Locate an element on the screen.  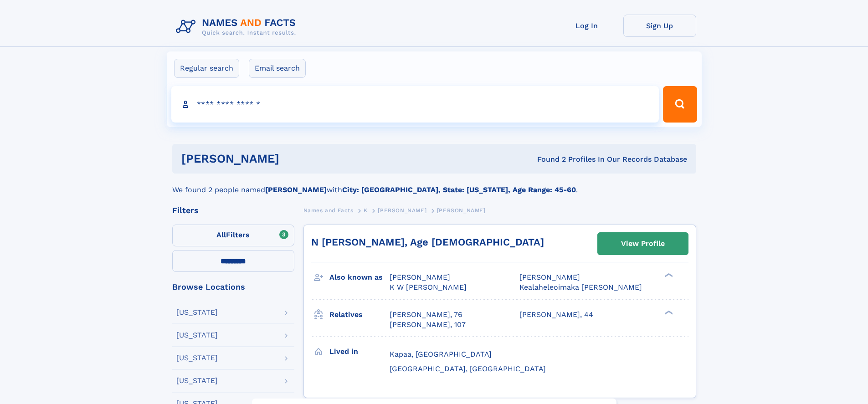
h3: Also known as is located at coordinates (359, 278).